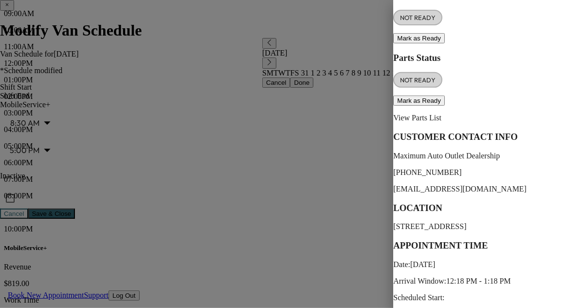 This screenshot has width=583, height=308. What do you see at coordinates (488, 118) in the screenshot?
I see `p: View Parts List` at bounding box center [488, 118].